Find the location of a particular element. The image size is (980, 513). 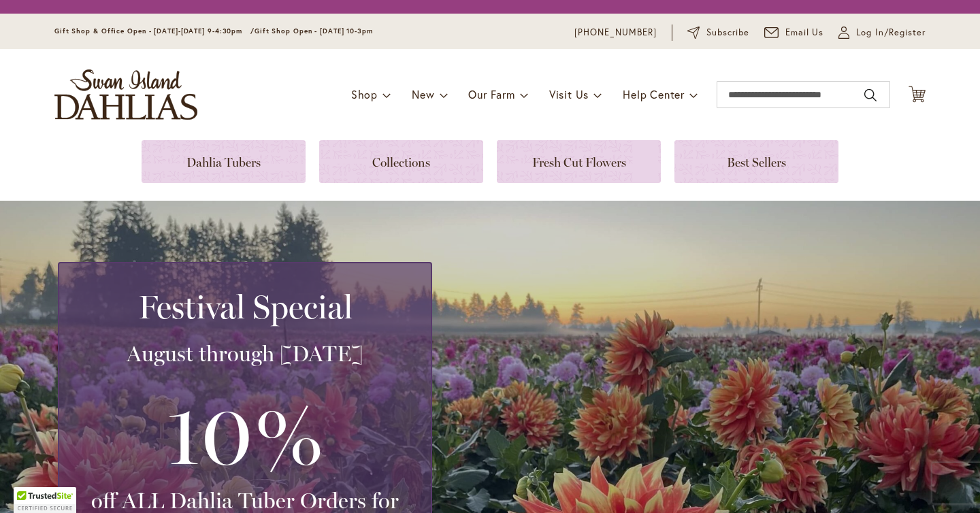

h2: Festival Special is located at coordinates (245, 307).